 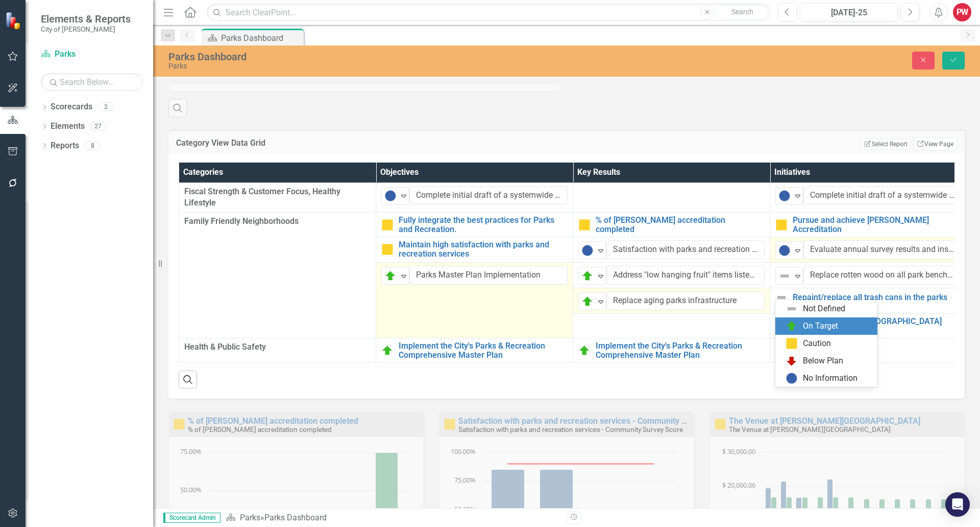 What do you see at coordinates (483, 224) in the screenshot?
I see `a: Fully integrate the best practices for Parks and Recreation.` at bounding box center [483, 224].